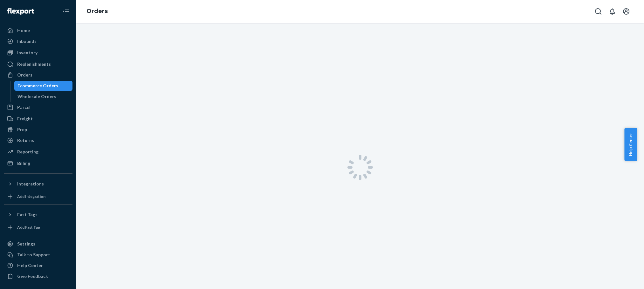 The width and height of the screenshot is (644, 289). What do you see at coordinates (38, 255) in the screenshot?
I see `button: Talk to Support` at bounding box center [38, 255].